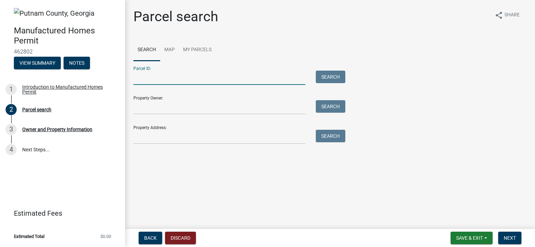 Image resolution: width=535 pixels, height=247 pixels. What do you see at coordinates (11, 149) in the screenshot?
I see `div: 4` at bounding box center [11, 149].